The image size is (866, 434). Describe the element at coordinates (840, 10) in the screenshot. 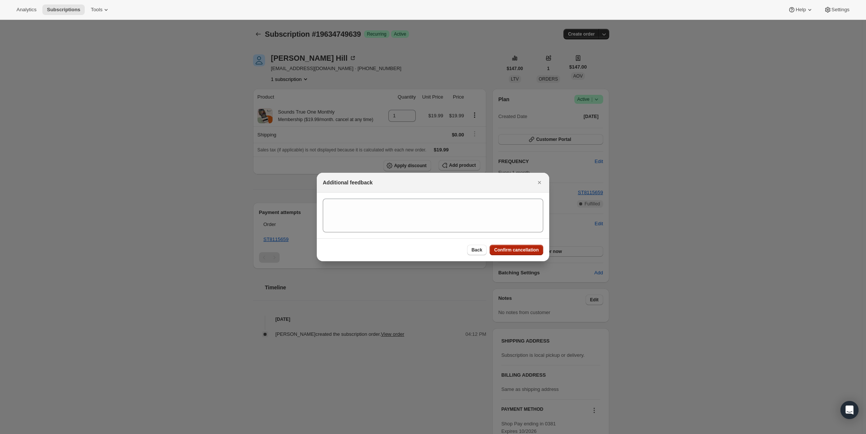

I see `span: Settings` at that location.